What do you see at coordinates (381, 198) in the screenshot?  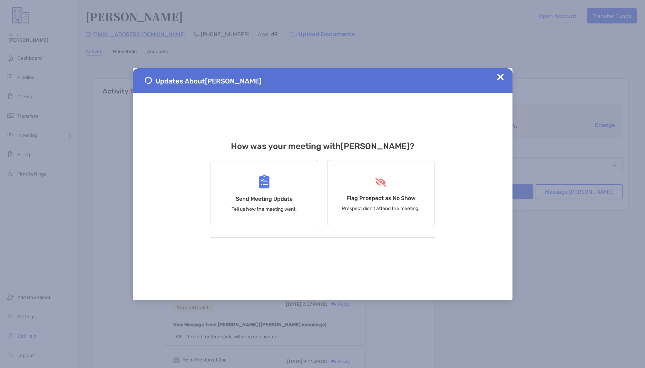 I see `h4: Flag Prospect as No Show` at bounding box center [381, 198].